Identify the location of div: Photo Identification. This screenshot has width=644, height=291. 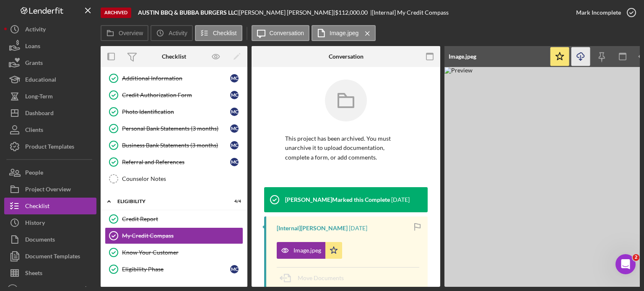
(176, 112).